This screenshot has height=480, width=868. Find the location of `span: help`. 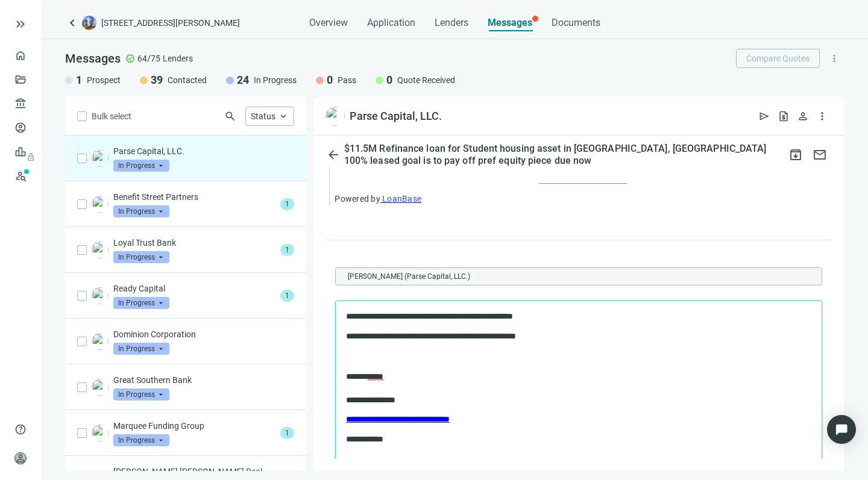

span: help is located at coordinates (20, 430).